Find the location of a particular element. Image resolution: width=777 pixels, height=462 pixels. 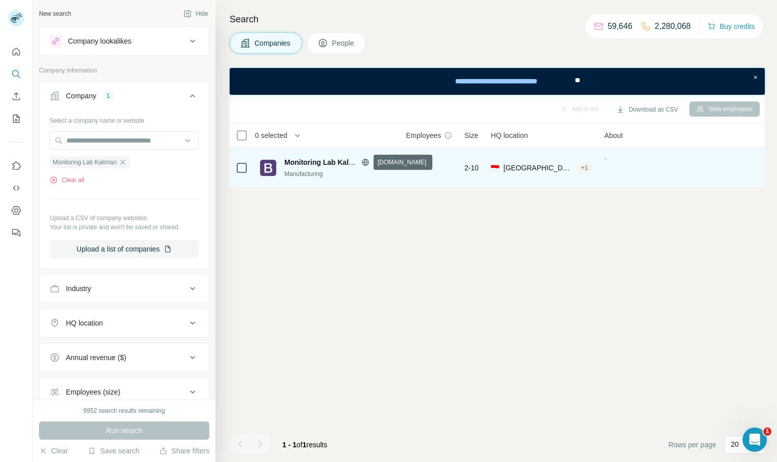

button: Enrich CSV is located at coordinates (16, 96).